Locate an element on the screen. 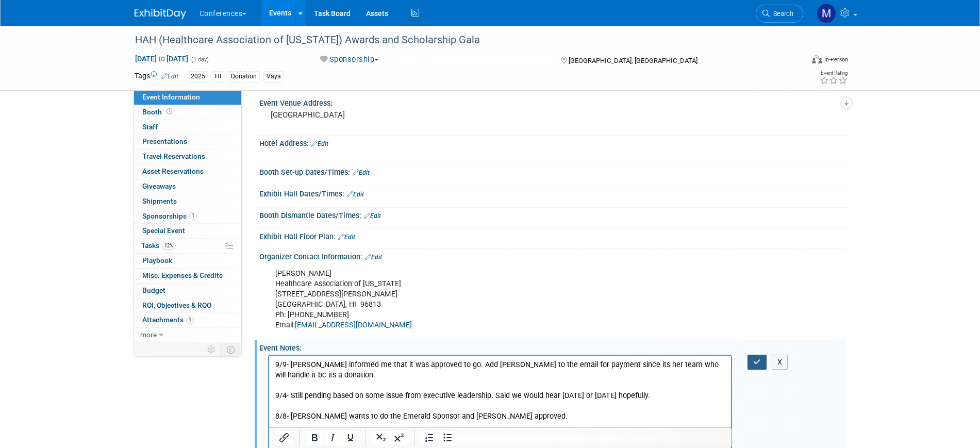  span: Booth not reserved yet is located at coordinates (169, 111).